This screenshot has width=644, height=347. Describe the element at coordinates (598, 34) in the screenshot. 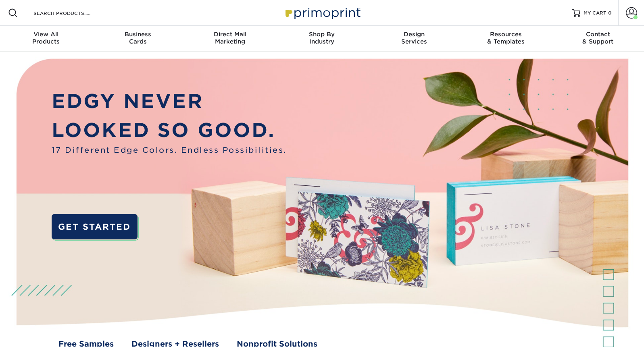

I see `span: Contact` at that location.